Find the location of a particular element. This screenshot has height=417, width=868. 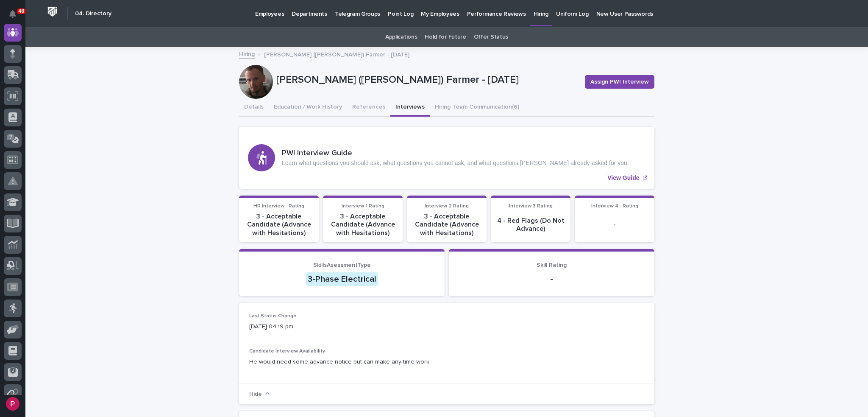

button: Details is located at coordinates (254, 108).